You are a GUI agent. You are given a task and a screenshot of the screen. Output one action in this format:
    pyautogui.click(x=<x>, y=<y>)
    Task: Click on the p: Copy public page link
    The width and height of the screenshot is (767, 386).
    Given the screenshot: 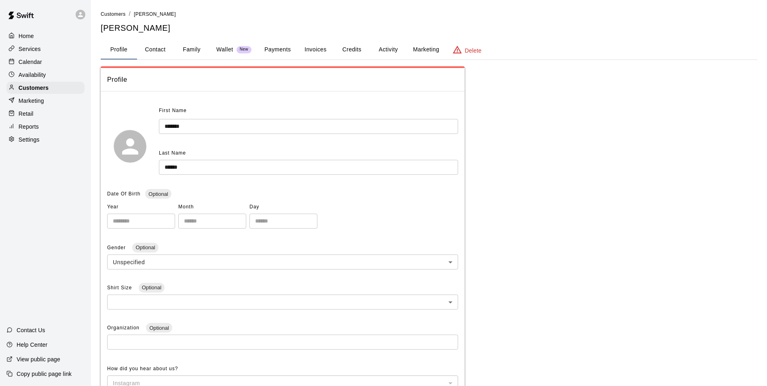 What is the action you would take?
    pyautogui.click(x=44, y=373)
    